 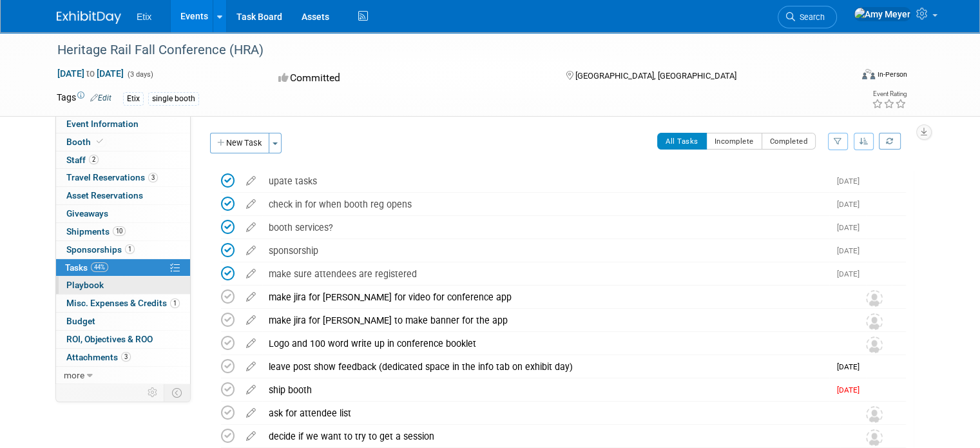 I want to click on span: to, so click(x=90, y=73).